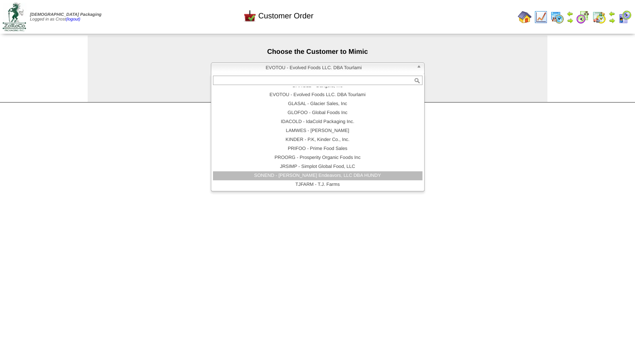  What do you see at coordinates (318, 149) in the screenshot?
I see `li: PRIFOO - Prime Food Sales` at bounding box center [318, 149].